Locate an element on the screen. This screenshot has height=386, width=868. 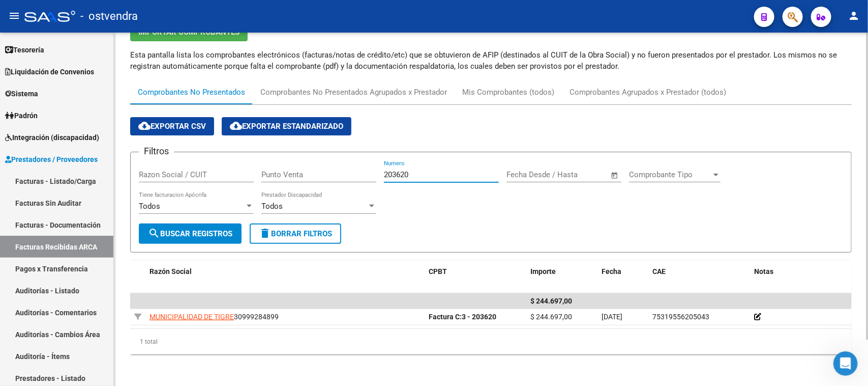
span: Tesorería is located at coordinates (24, 50).